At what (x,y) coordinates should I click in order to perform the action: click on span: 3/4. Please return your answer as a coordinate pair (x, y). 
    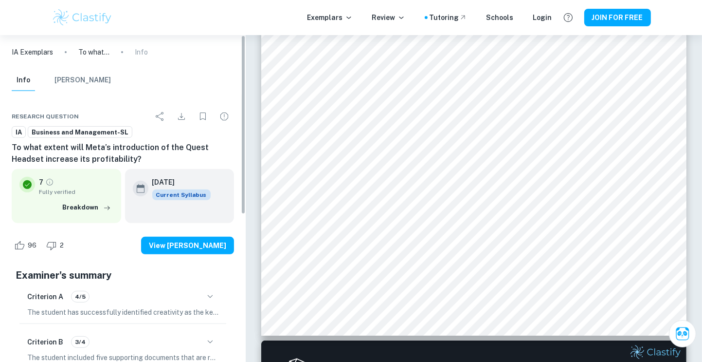
    Looking at the image, I should click on (80, 342).